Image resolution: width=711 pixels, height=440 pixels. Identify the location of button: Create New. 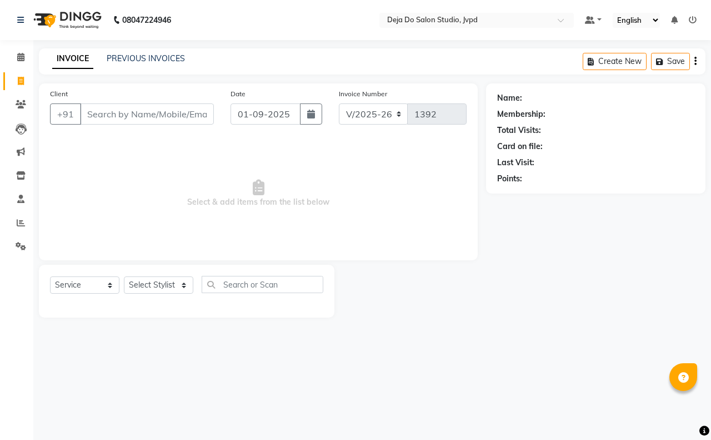
(615, 61).